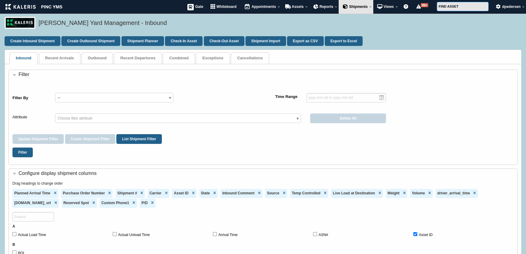 The height and width of the screenshot is (254, 526). Describe the element at coordinates (415, 234) in the screenshot. I see `input: Asset ID` at that location.